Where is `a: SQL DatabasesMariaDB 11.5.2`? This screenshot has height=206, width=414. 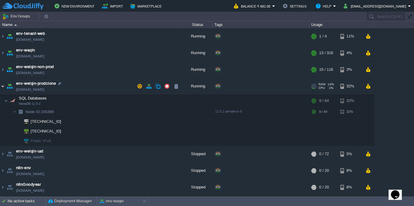 a: SQL DatabasesMariaDB 11.5.2 is located at coordinates (33, 98).